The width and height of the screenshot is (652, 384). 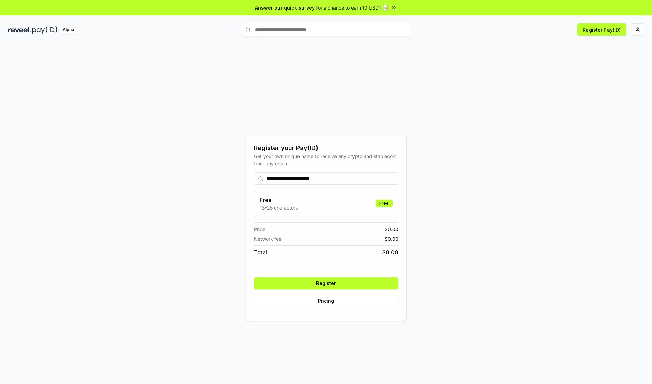 I want to click on span: Network fee, so click(x=268, y=238).